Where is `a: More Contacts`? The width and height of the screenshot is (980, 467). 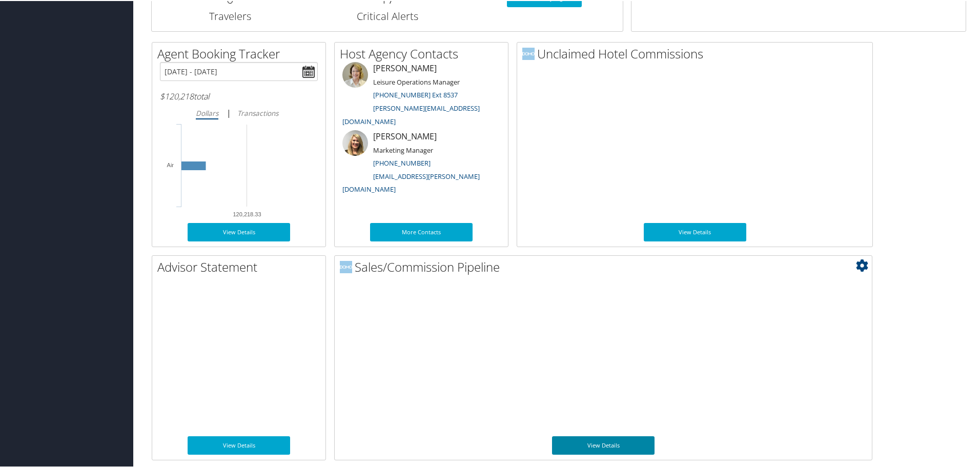
a: More Contacts is located at coordinates (421, 231).